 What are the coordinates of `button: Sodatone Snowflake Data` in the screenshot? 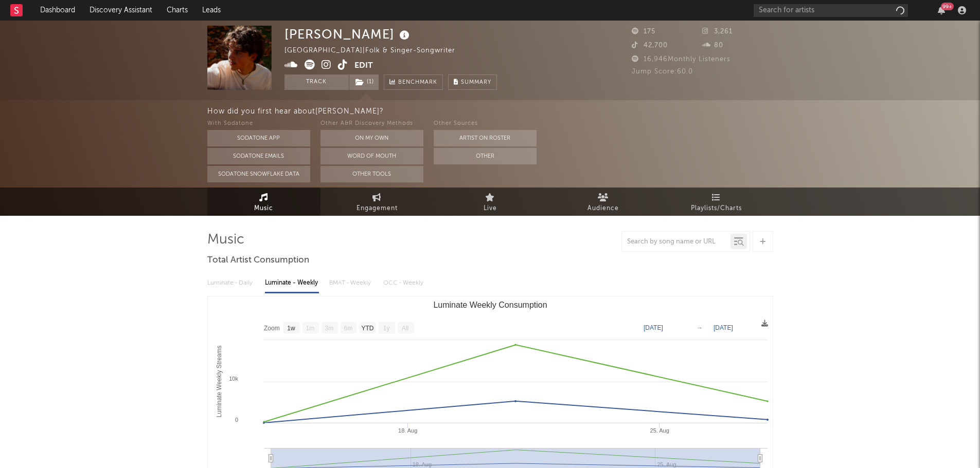 It's located at (259, 174).